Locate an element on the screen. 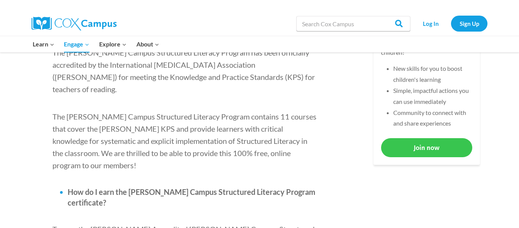 Image resolution: width=519 pixels, height=228 pixels. nav: Secondary Navigation is located at coordinates (451, 23).